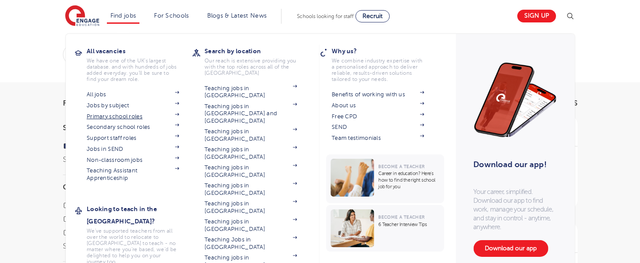  Describe the element at coordinates (76, 103) in the screenshot. I see `span: Filters` at that location.